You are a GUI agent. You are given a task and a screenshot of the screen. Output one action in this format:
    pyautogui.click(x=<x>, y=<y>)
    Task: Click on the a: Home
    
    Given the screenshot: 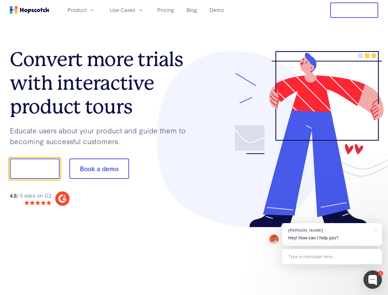 What is the action you would take?
    pyautogui.click(x=30, y=10)
    